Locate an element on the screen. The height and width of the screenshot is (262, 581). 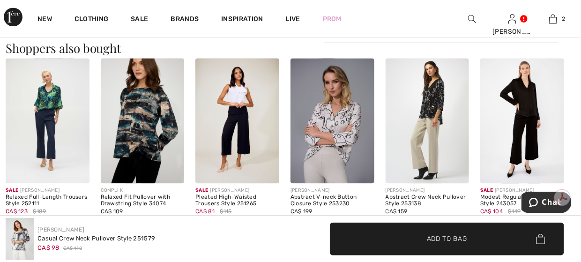
img: Abstract V-neck Button Closure Style 253230 is located at coordinates (332, 121).